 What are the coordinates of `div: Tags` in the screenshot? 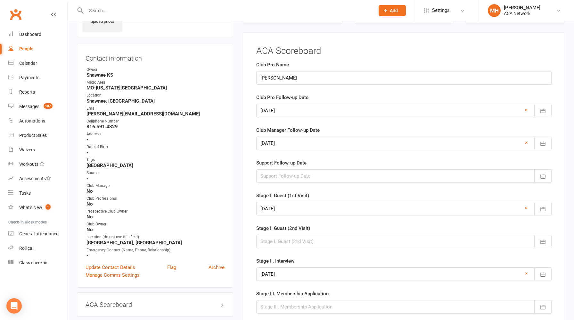 It's located at (155, 159).